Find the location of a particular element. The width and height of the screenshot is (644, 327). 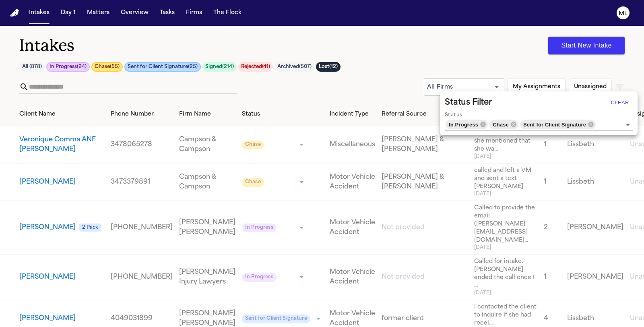

span: Sent for Client Signature is located at coordinates (555, 125).